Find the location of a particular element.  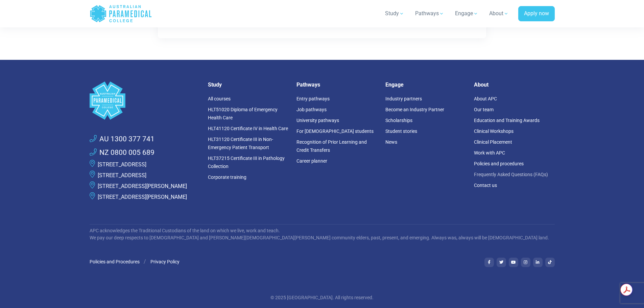

a: Corporate training is located at coordinates (227, 177).